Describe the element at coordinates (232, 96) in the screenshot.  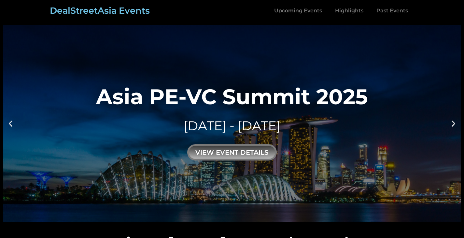
I see `div: Asia PE-VC Summit 2025` at that location.